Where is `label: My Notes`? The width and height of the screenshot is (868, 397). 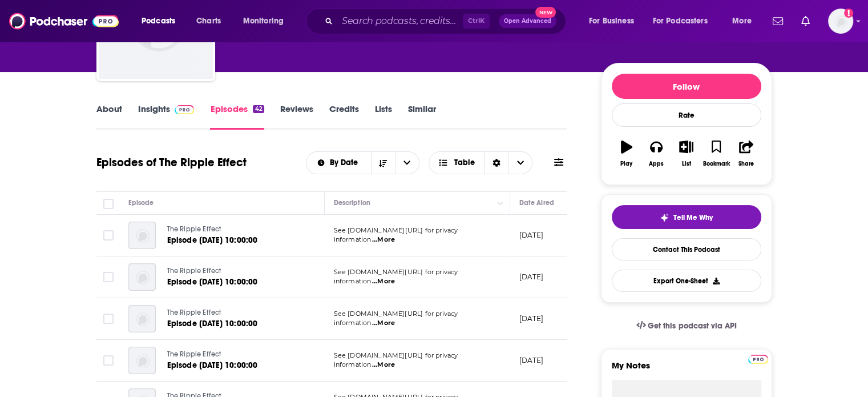
label: My Notes is located at coordinates (687, 369).